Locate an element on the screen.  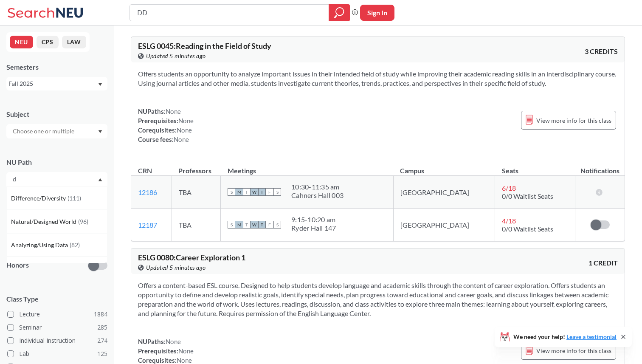
th: Notifications is located at coordinates (600, 166).